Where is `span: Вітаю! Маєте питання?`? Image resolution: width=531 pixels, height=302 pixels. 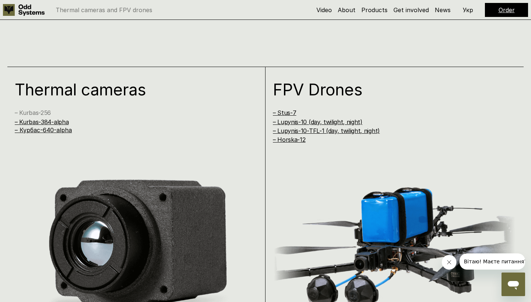 span: Вітаю! Маєте питання? is located at coordinates (36, 8).